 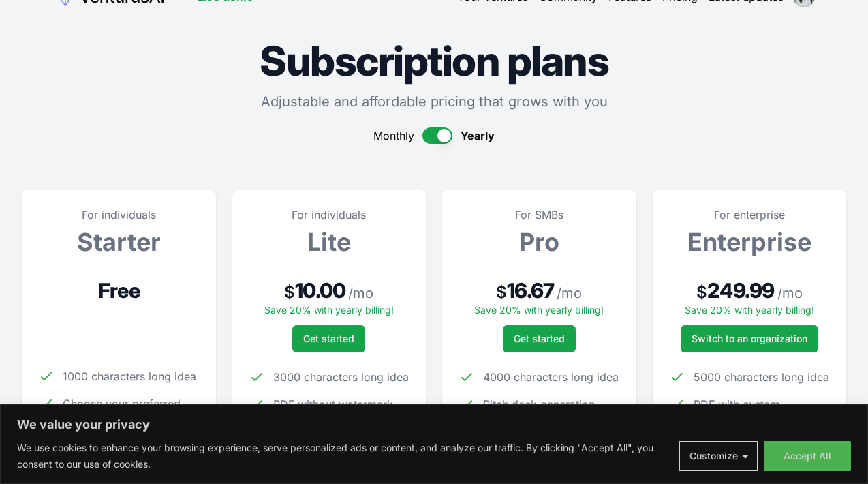 I want to click on p: We use cookies to enhance your browsing experience, serve personalized ads or content, and analyz..., so click(x=343, y=456).